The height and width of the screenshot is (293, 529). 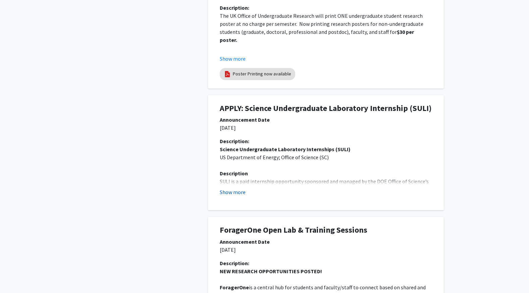 What do you see at coordinates (234, 288) in the screenshot?
I see `strong: ForagerOne` at bounding box center [234, 288].